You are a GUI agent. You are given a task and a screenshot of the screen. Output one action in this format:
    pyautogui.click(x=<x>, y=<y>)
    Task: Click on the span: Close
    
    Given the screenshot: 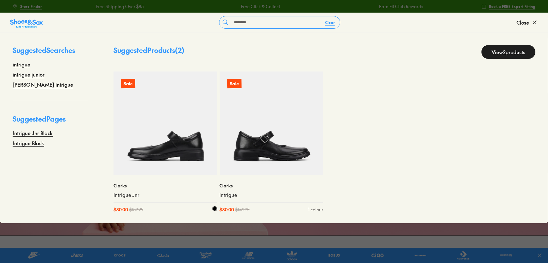 What is the action you would take?
    pyautogui.click(x=522, y=22)
    